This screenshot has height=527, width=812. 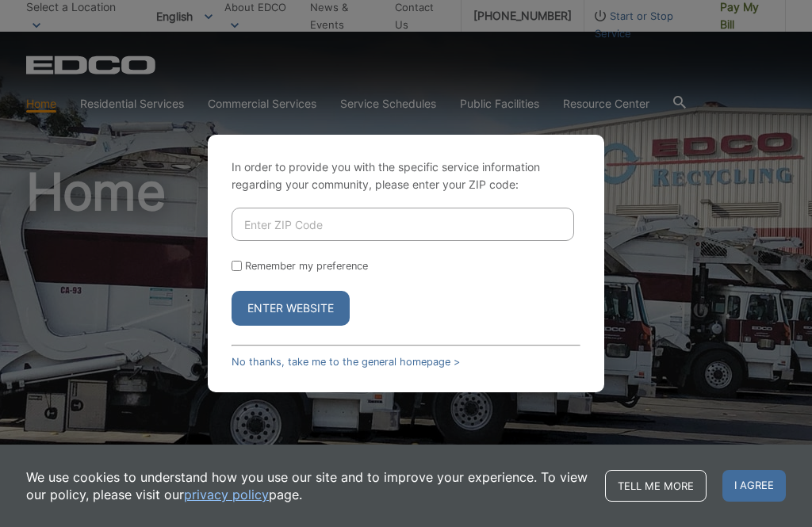 What do you see at coordinates (656, 486) in the screenshot?
I see `a: Tell me more` at bounding box center [656, 486].